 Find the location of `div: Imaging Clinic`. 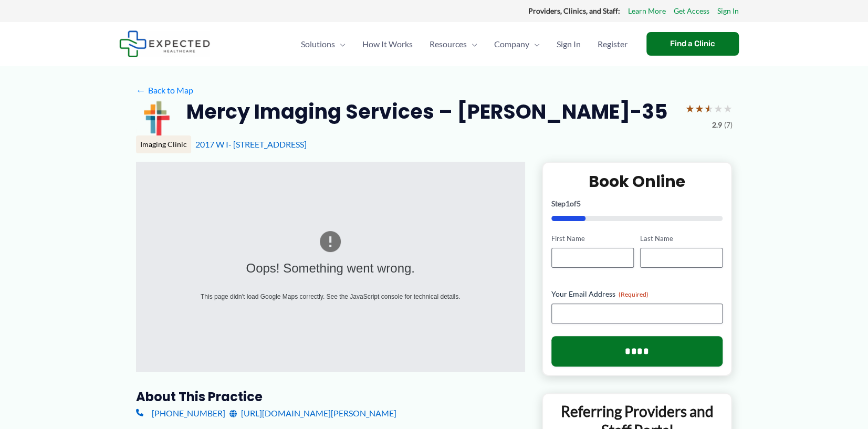

div: Imaging Clinic is located at coordinates (163, 145).